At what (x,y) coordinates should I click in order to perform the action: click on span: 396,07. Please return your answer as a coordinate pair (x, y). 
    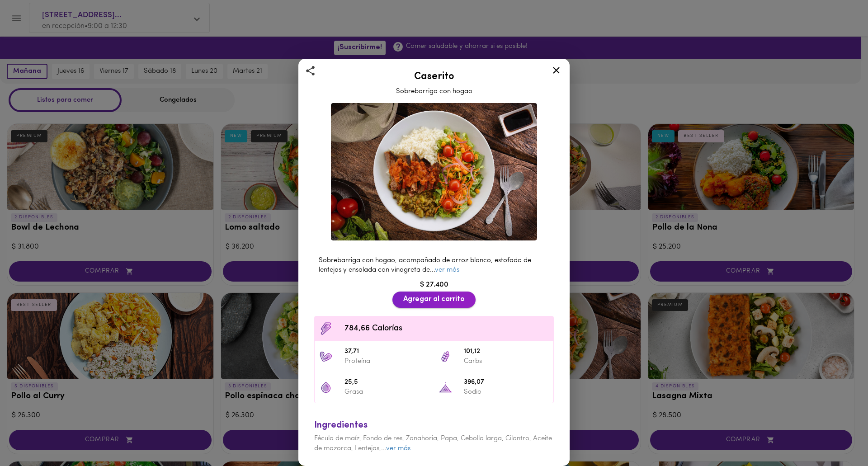
    Looking at the image, I should click on (506, 382).